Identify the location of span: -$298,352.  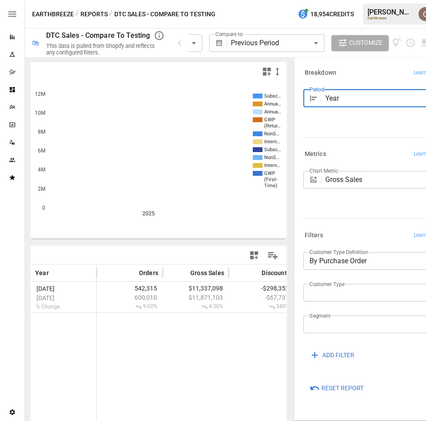
(262, 289).